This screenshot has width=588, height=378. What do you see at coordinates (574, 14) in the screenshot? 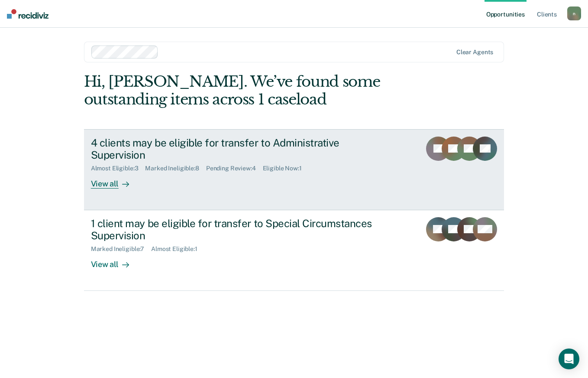
I see `button: n` at bounding box center [574, 14].